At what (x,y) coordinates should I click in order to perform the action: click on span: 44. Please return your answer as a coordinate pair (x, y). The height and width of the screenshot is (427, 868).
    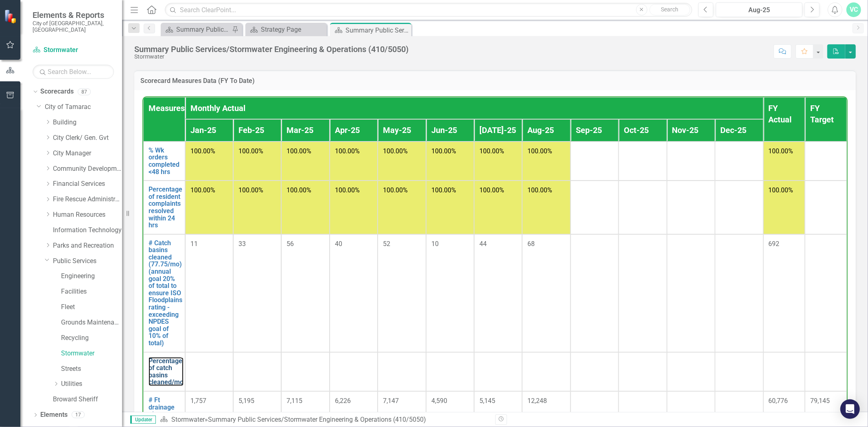
    Looking at the image, I should click on (483, 244).